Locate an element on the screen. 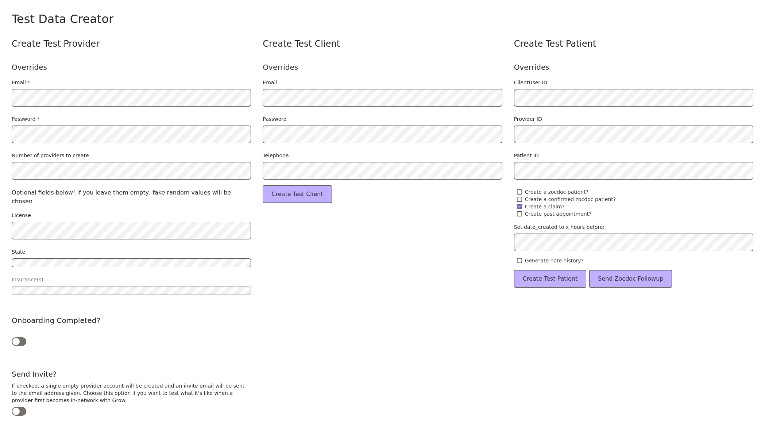 The width and height of the screenshot is (765, 427). label: Set date_created to x hours before: is located at coordinates (559, 227).